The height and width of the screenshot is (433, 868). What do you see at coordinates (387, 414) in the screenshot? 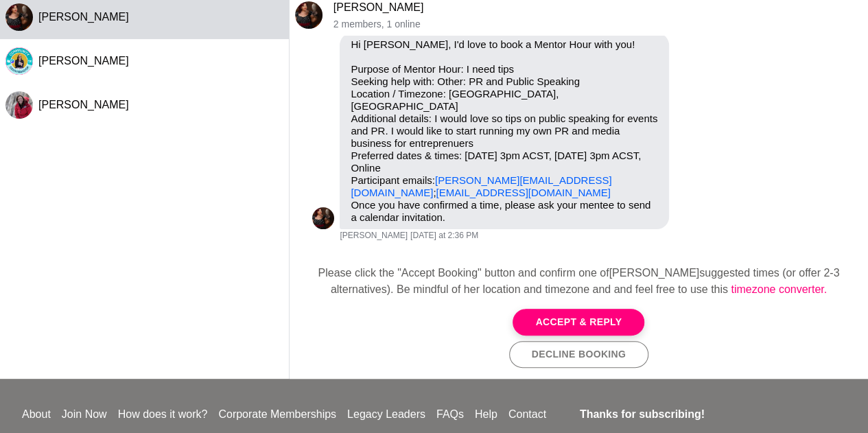
I see `a: Legacy Leaders` at bounding box center [387, 414].